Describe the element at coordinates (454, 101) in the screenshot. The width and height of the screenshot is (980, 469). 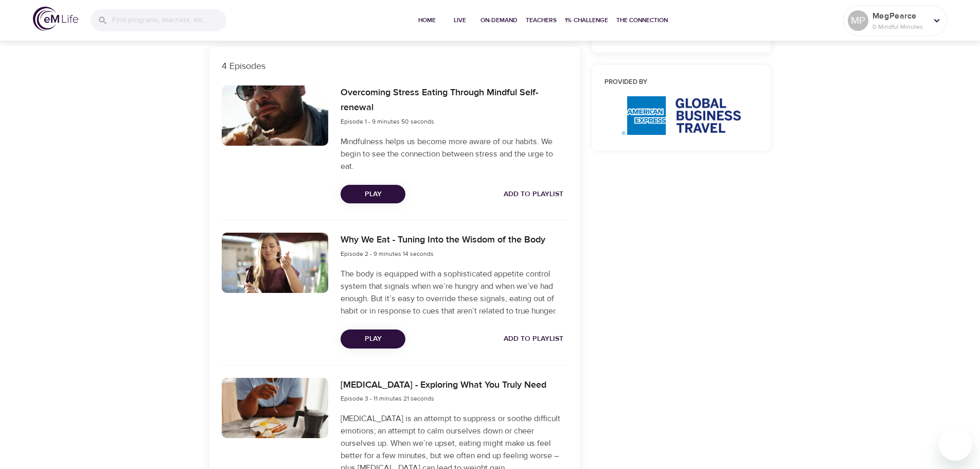
I see `h6: Overcoming Stress Eating Through Mindful Self-renewal` at that location.